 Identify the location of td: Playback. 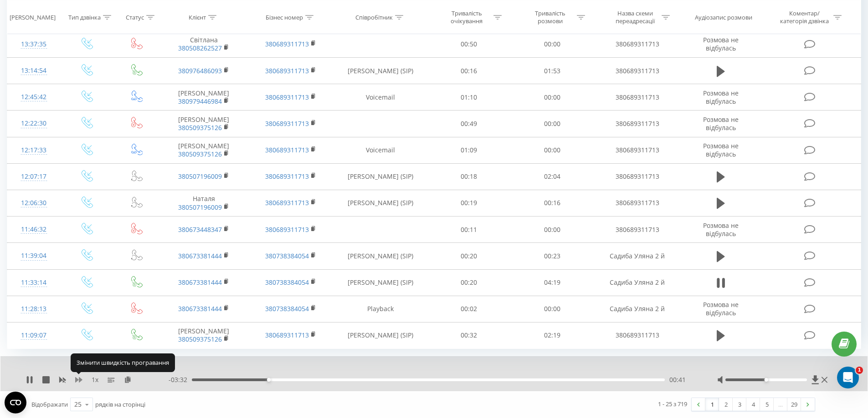
(381, 309).